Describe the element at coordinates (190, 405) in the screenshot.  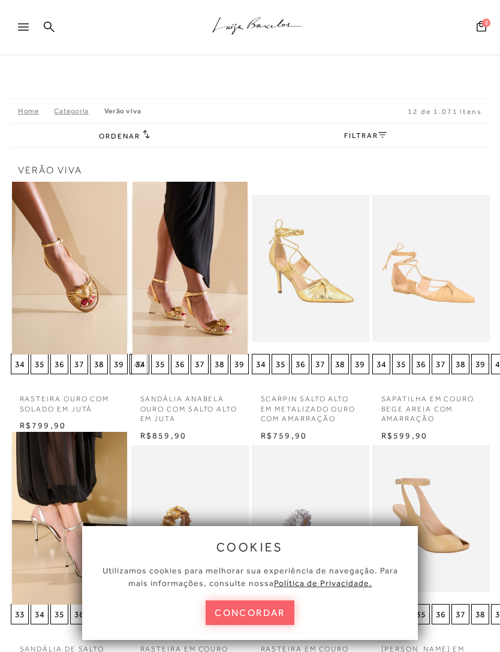
I see `a: SANDÁLIA ANABELA OURO COM SALTO ALTO EM JUTA` at that location.